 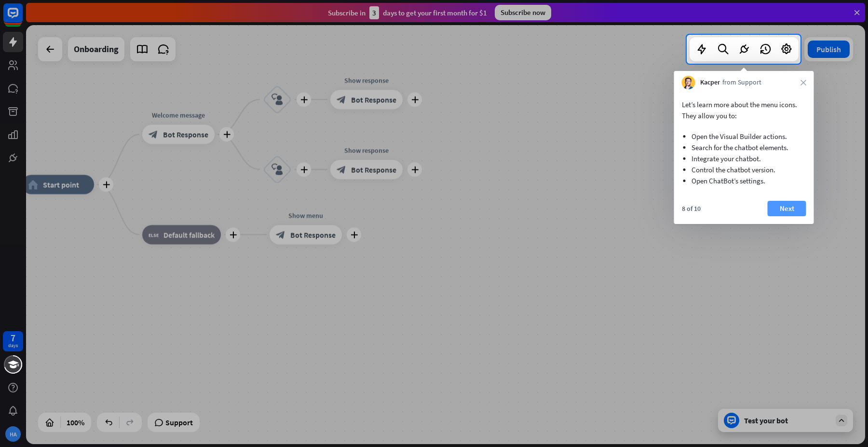 I want to click on span: Kacper, so click(x=710, y=82).